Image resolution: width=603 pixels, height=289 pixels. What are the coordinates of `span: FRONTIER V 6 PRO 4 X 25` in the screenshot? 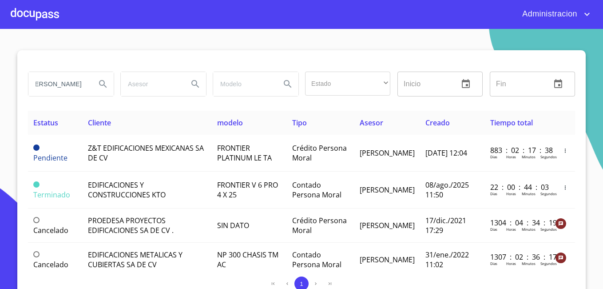 It's located at (247, 190).